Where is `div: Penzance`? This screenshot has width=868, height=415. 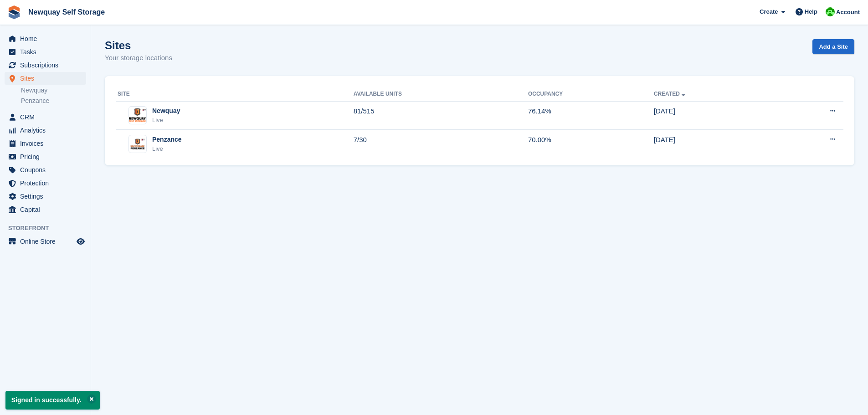 div: Penzance is located at coordinates (167, 139).